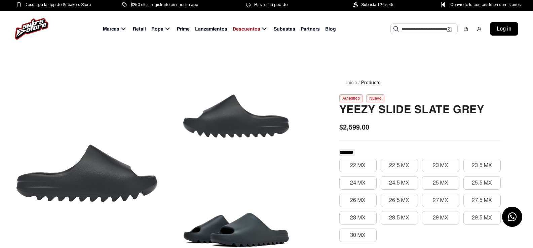  What do you see at coordinates (481, 201) in the screenshot?
I see `button: 27.5 MX` at bounding box center [481, 201].